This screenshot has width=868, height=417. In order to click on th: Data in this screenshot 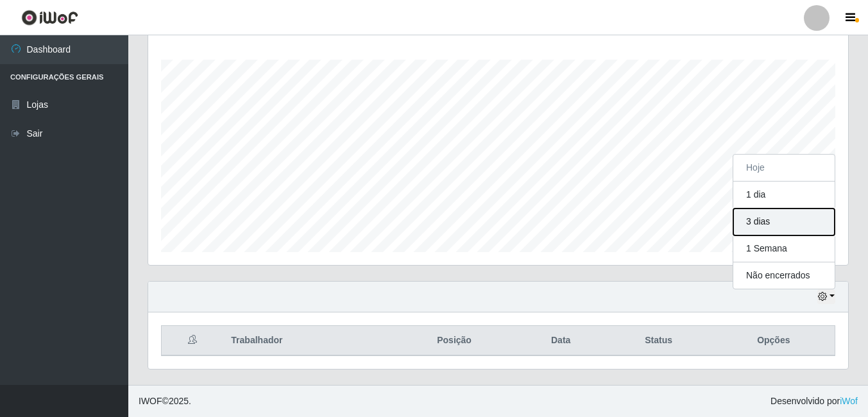, I will do `click(561, 340)`.